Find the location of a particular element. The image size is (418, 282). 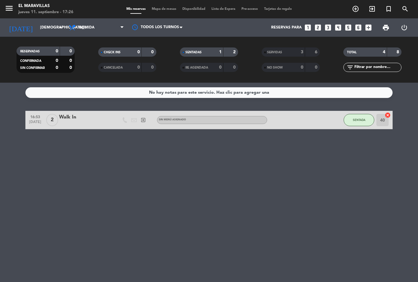

i: arrow_drop_down is located at coordinates (61, 28).